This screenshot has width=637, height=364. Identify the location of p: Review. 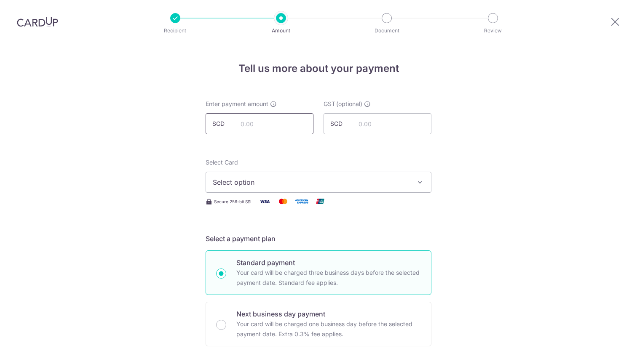
(493, 31).